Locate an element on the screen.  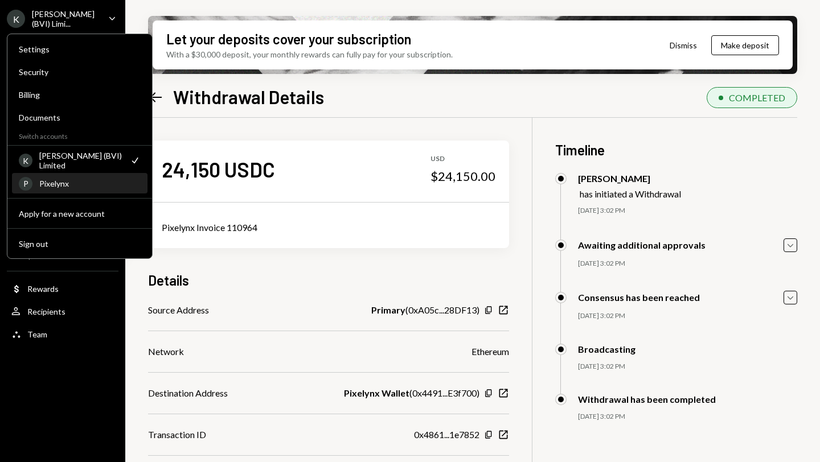
div: 24,150 USDC is located at coordinates (218, 169).